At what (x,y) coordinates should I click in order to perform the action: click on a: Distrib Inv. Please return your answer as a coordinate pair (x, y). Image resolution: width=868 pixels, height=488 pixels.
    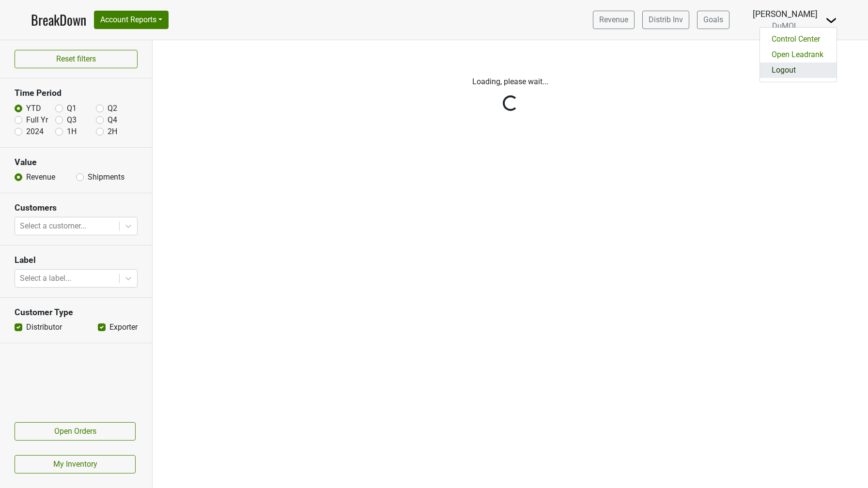
    Looking at the image, I should click on (665, 20).